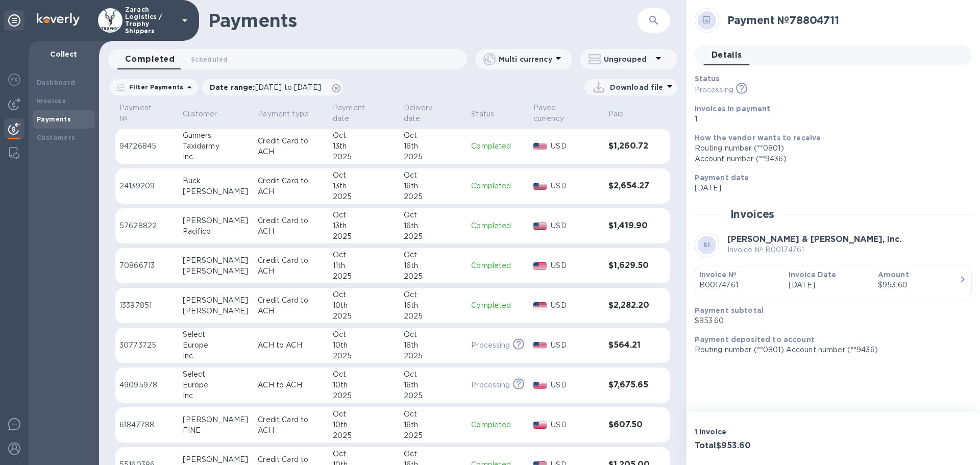 This screenshot has height=465, width=980. Describe the element at coordinates (207, 114) in the screenshot. I see `span: Customer` at that location.